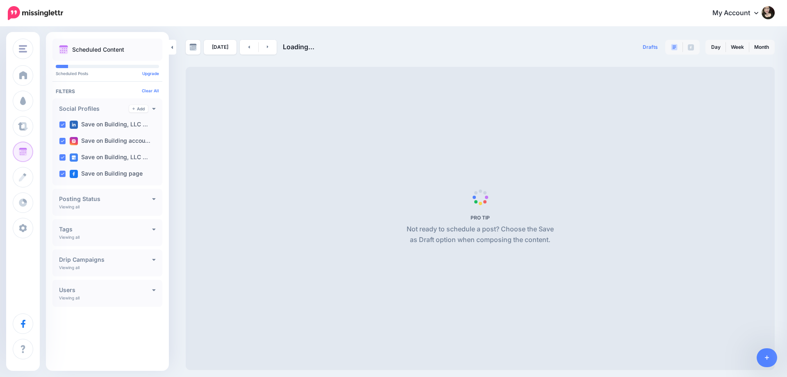 Image resolution: width=787 pixels, height=377 pixels. Describe the element at coordinates (106, 174) in the screenshot. I see `label: Save on Building page` at that location.